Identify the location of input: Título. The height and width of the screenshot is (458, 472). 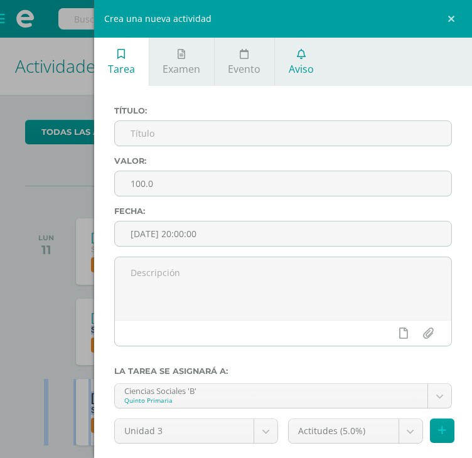
(283, 133).